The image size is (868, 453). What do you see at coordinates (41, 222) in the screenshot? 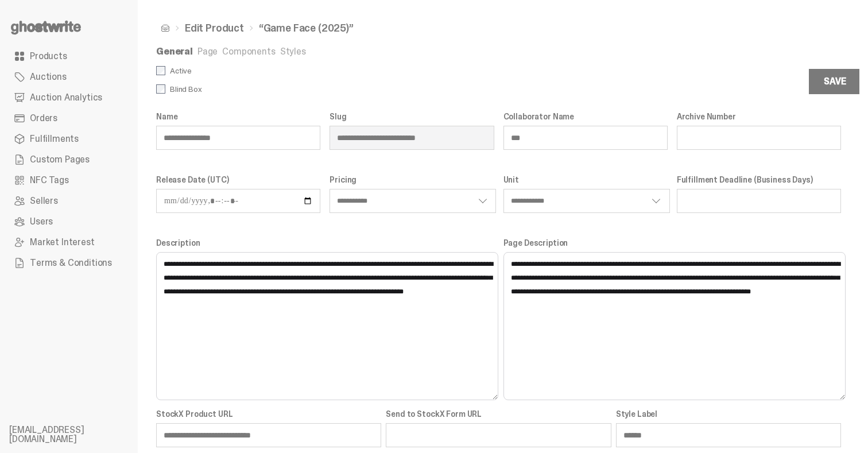
I see `span: Users` at bounding box center [41, 222].